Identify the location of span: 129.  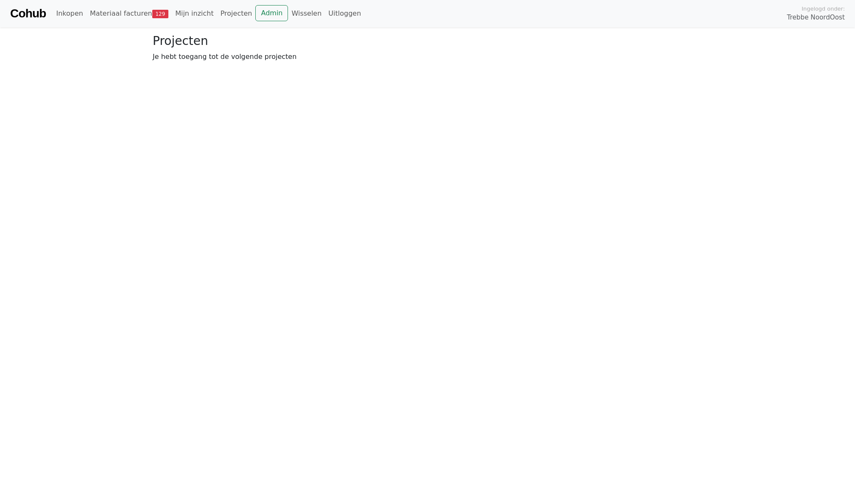
(160, 14).